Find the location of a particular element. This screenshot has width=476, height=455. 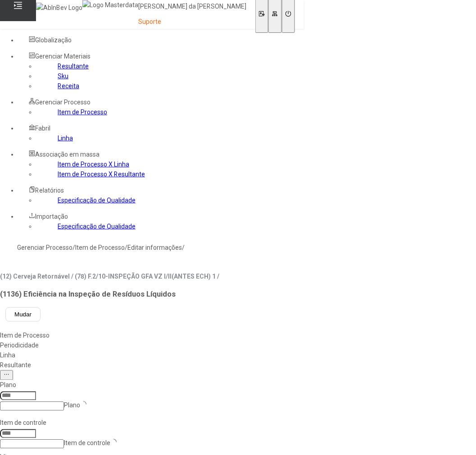

a: Receita is located at coordinates (69, 86).